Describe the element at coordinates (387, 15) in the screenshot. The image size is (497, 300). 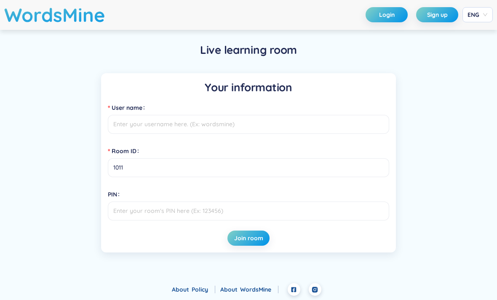
I see `button: Login` at that location.